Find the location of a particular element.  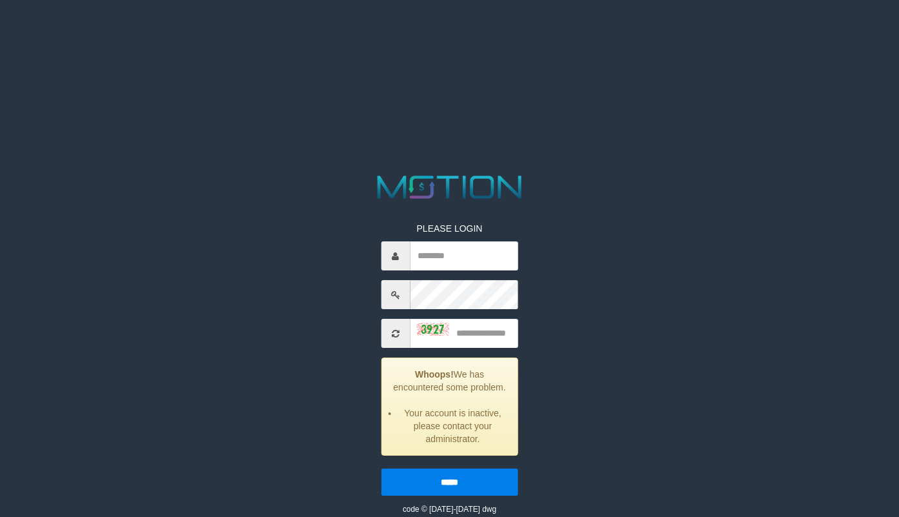

p: PLEASE LOGIN is located at coordinates (449, 228).